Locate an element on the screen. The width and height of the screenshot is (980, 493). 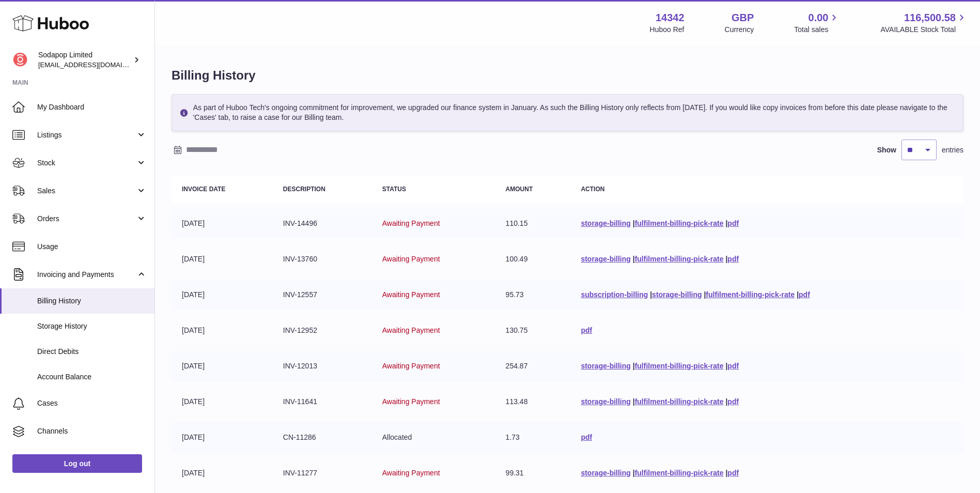
td: 254.87 is located at coordinates (533, 366).